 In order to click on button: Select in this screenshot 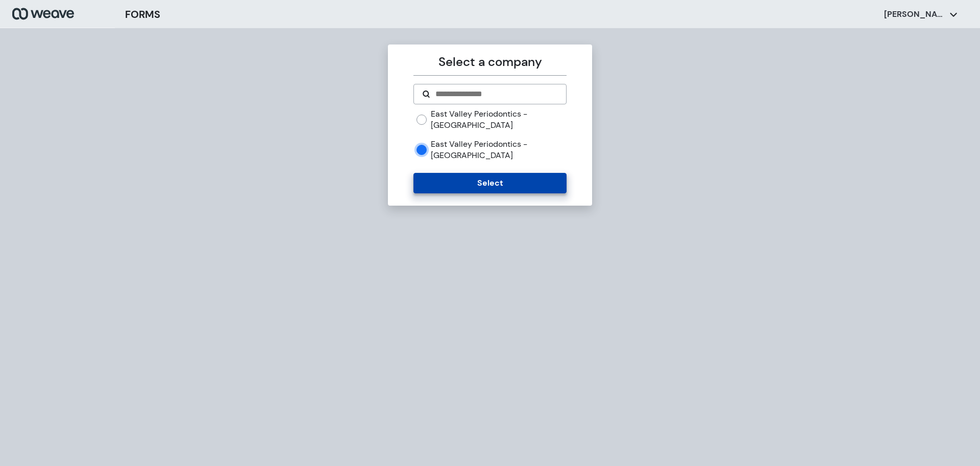, I will do `click(490, 183)`.